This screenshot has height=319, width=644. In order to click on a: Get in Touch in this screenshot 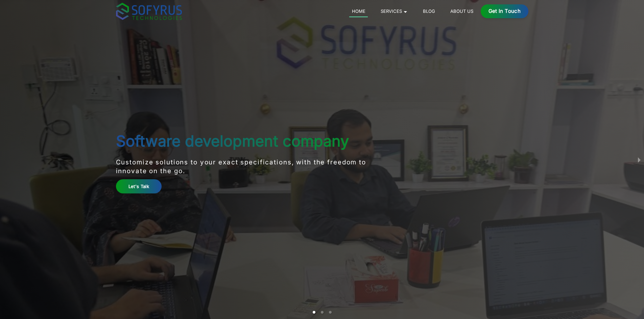, I will do `click(505, 11)`.